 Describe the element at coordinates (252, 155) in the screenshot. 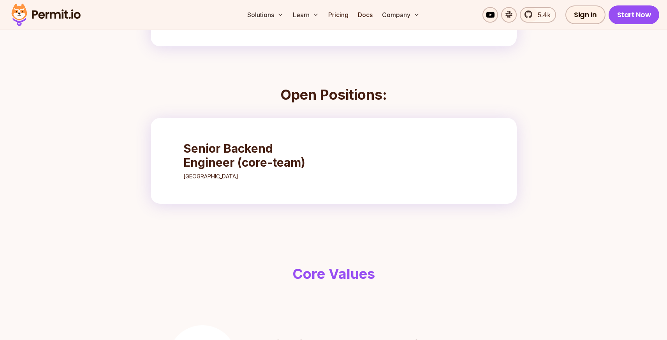

I see `h3: Senior Backend Engineer (core-team)` at that location.